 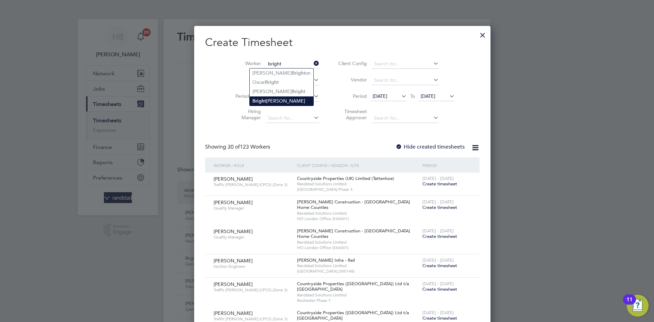 I want to click on button: Open Resource Center, 11 new notifications, so click(x=638, y=305).